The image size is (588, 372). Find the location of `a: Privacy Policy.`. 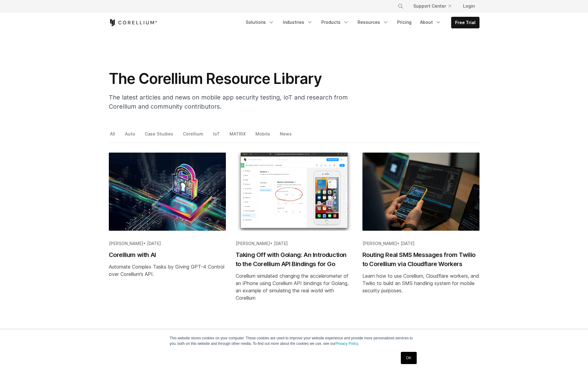

a: Privacy Policy. is located at coordinates (347, 343).